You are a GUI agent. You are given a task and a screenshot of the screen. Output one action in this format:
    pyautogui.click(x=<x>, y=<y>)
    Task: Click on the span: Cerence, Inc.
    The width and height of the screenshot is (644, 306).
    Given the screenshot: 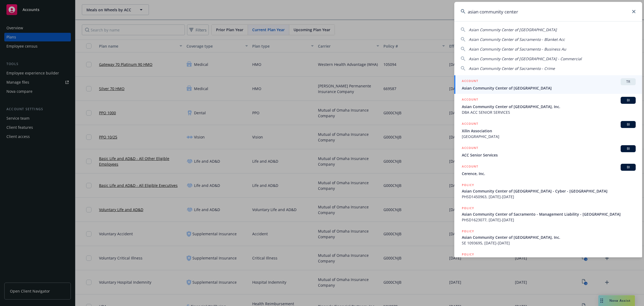 What is the action you would take?
    pyautogui.click(x=549, y=173)
    